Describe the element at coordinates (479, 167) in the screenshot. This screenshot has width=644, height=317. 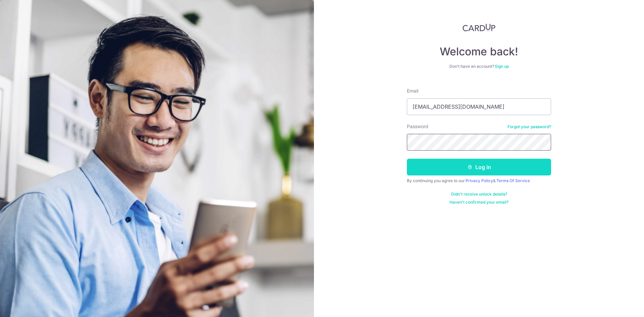
I see `button: Log in` at that location.